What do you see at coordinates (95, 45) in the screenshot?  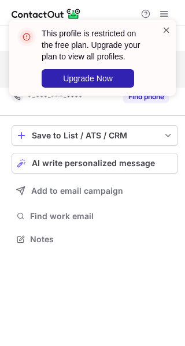 I see `header: This profile is restricted on the free plan. Upgrade your plan to view all profiles.` at bounding box center [95, 45].